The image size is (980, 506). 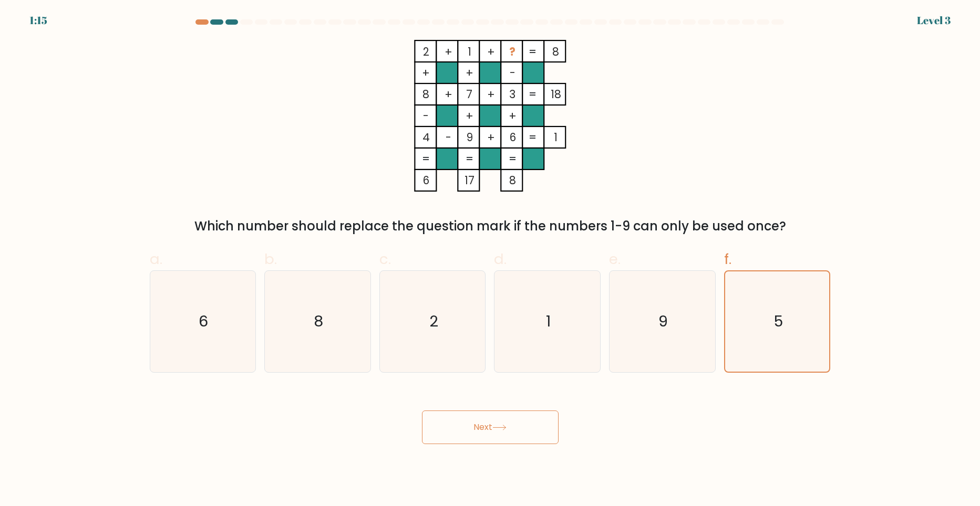 What do you see at coordinates (469, 180) in the screenshot?
I see `tspan: 17` at bounding box center [469, 180].